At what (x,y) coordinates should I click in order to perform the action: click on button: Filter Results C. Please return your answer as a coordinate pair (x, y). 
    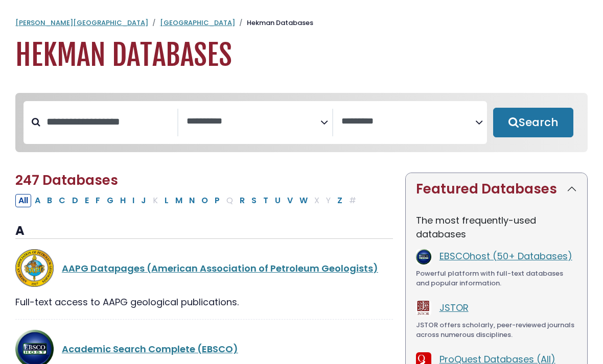
    Looking at the image, I should click on (62, 201).